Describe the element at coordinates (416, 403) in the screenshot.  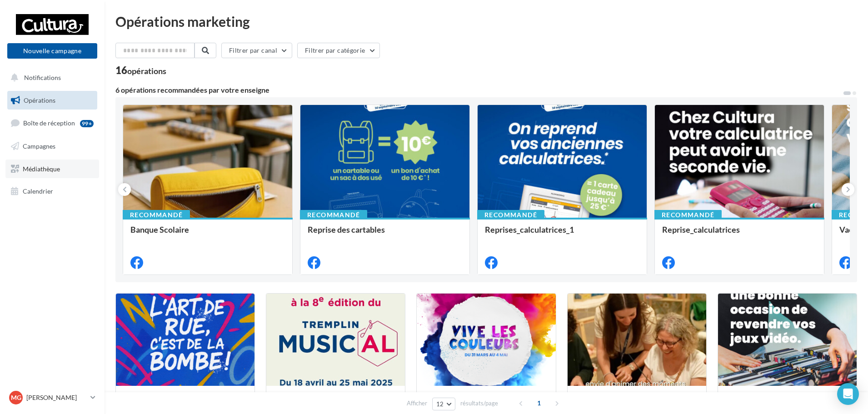
I see `span: Afficher` at that location.